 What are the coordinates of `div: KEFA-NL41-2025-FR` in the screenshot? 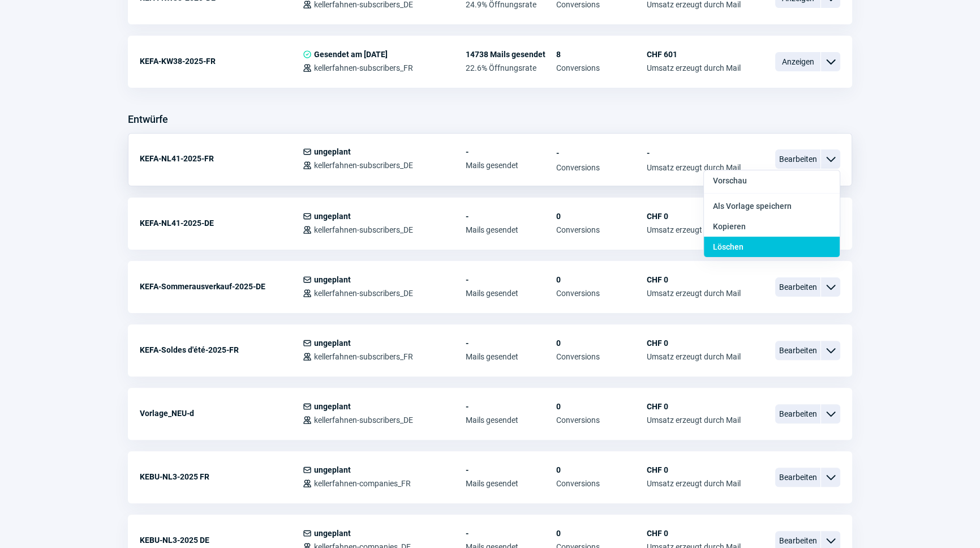 It's located at (221, 159).